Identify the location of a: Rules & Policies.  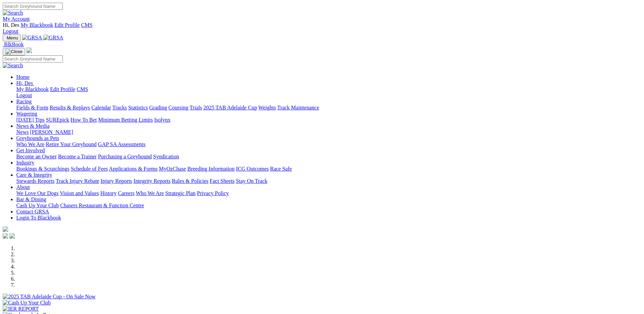
(190, 181).